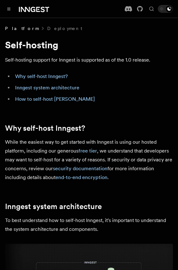 The image size is (178, 270). I want to click on p: Self-hosting support for Inngest is supported as of the 1.0 release., so click(89, 60).